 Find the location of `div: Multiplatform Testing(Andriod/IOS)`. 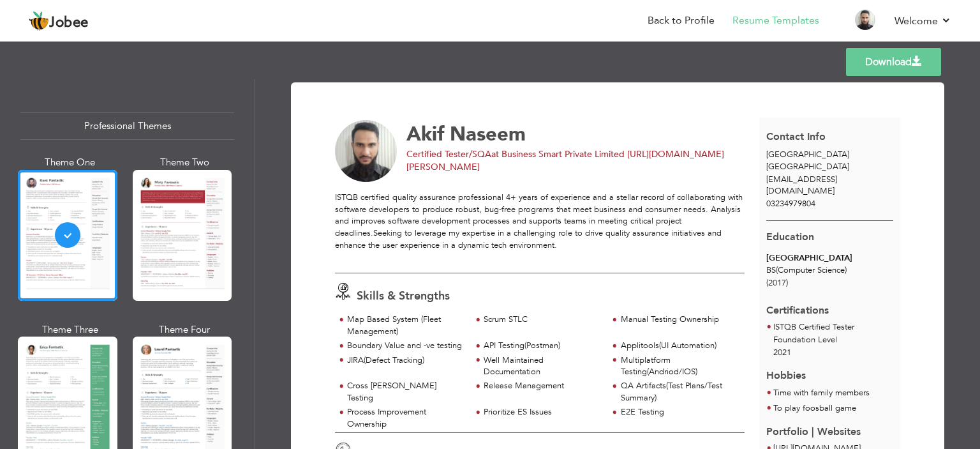

div: Multiplatform Testing(Andriod/IOS) is located at coordinates (679, 366).